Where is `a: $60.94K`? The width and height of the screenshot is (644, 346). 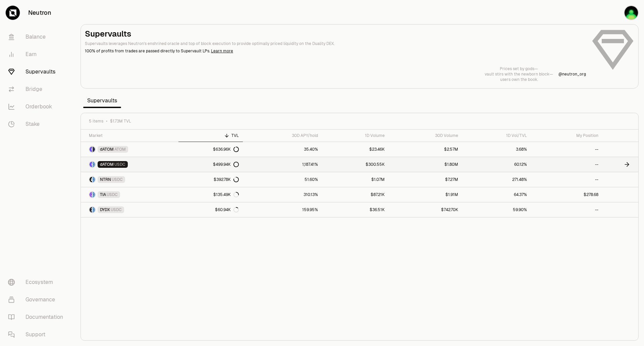 a: $60.94K is located at coordinates (210, 210).